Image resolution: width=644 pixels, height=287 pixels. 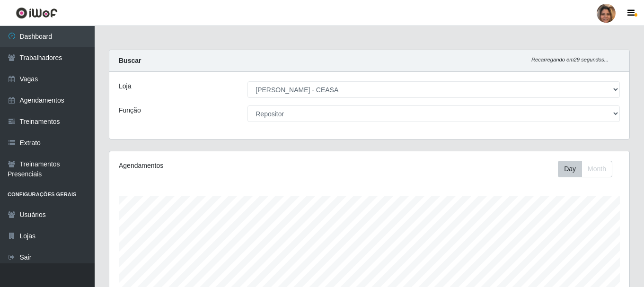 I want to click on button: Month, so click(x=597, y=169).